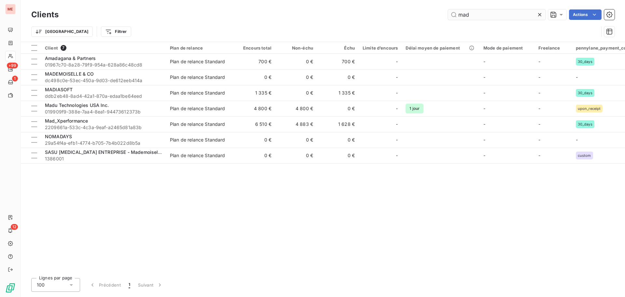 Image resolution: width=625 pixels, height=297 pixels. What do you see at coordinates (296, 124) in the screenshot?
I see `td: 4 883 €` at bounding box center [296, 124].